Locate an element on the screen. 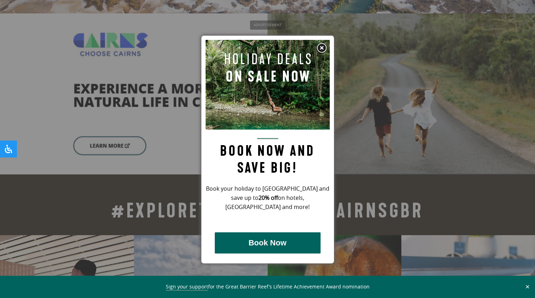  h2: Book now and save big! is located at coordinates (268, 157).